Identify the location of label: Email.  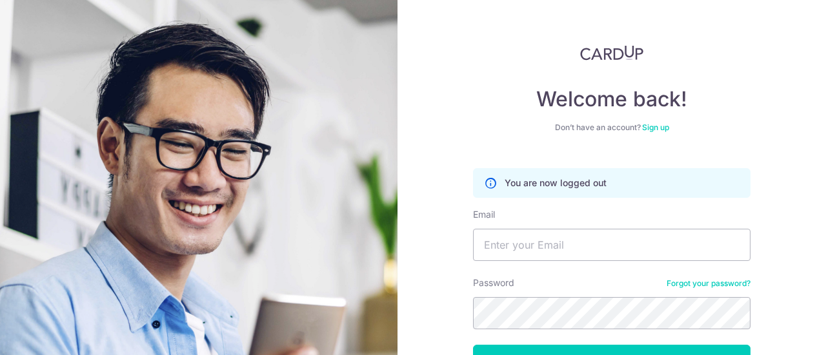
(484, 215).